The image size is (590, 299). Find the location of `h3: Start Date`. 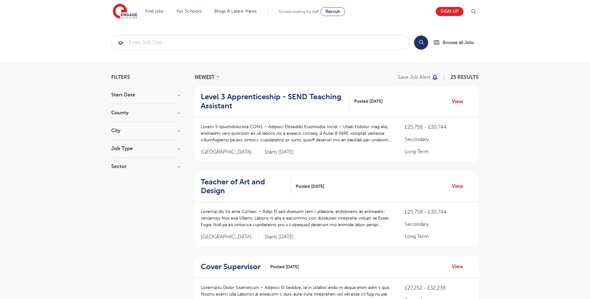

h3: Start Date is located at coordinates (146, 95).